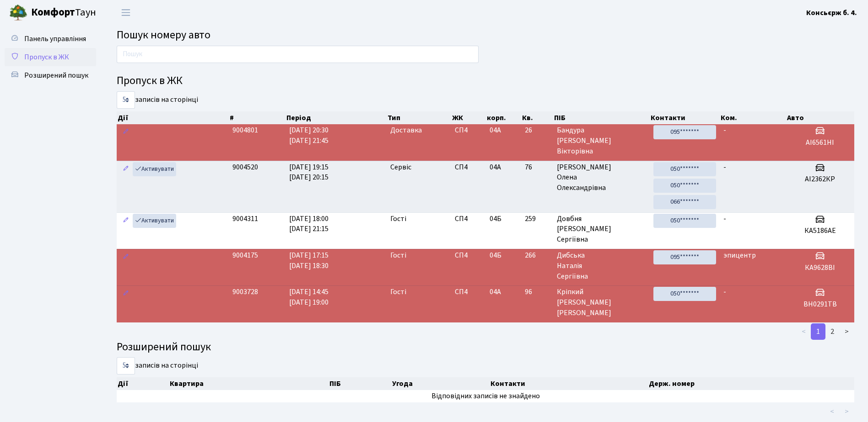  Describe the element at coordinates (63, 13) in the screenshot. I see `span: Таун` at that location.